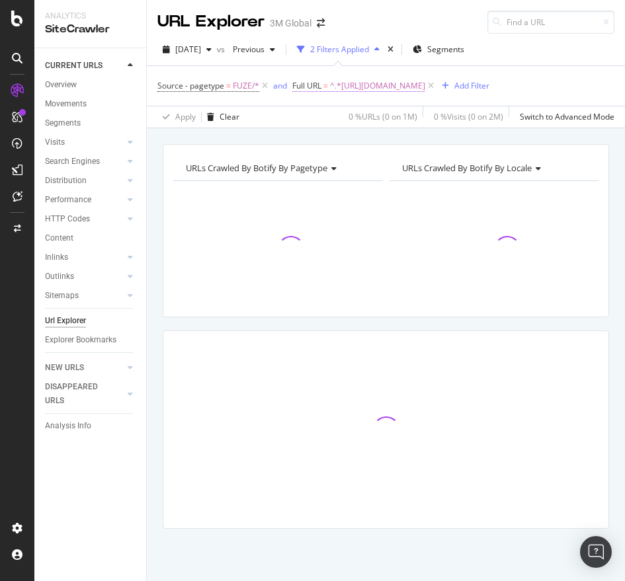 The height and width of the screenshot is (581, 625). What do you see at coordinates (84, 200) in the screenshot?
I see `a: Performance` at bounding box center [84, 200].